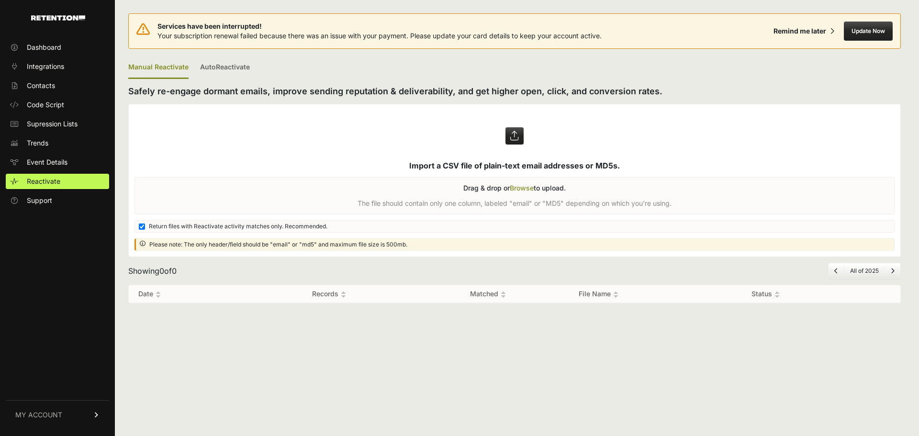 This screenshot has width=919, height=436. What do you see at coordinates (893, 270) in the screenshot?
I see `a: Next` at bounding box center [893, 270].